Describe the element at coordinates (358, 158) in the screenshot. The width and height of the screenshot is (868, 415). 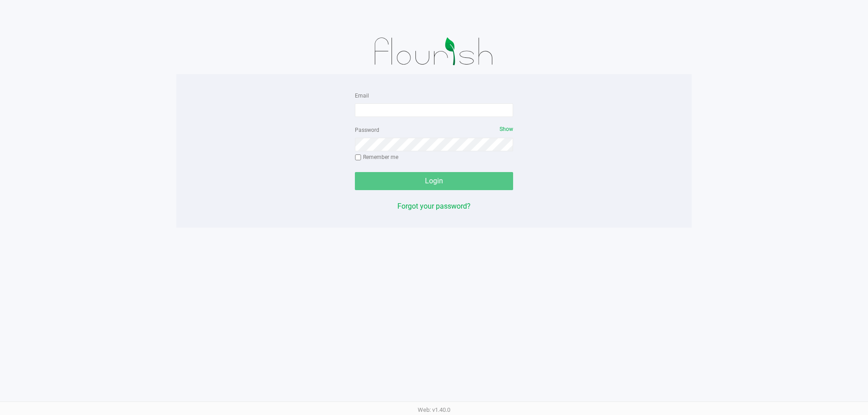
I see `input: Remember me` at that location.